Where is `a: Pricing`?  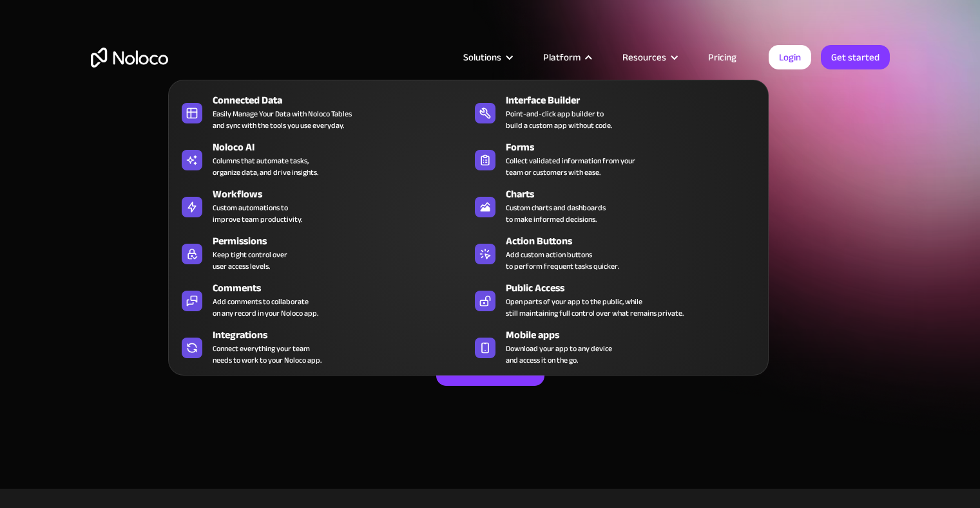
a: Pricing is located at coordinates (722, 57).